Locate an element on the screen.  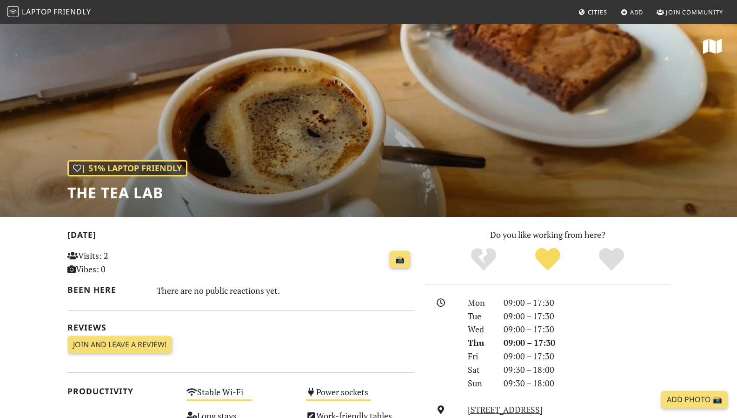
div: Sat is located at coordinates (480, 369).